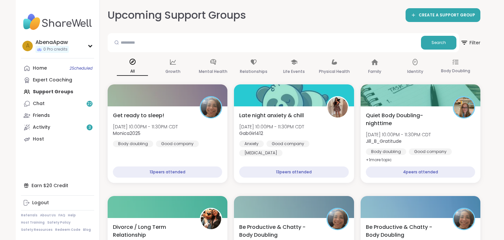 The image size is (504, 240). What do you see at coordinates (57, 22) in the screenshot?
I see `img: ShareWell Nav Logo` at bounding box center [57, 22].